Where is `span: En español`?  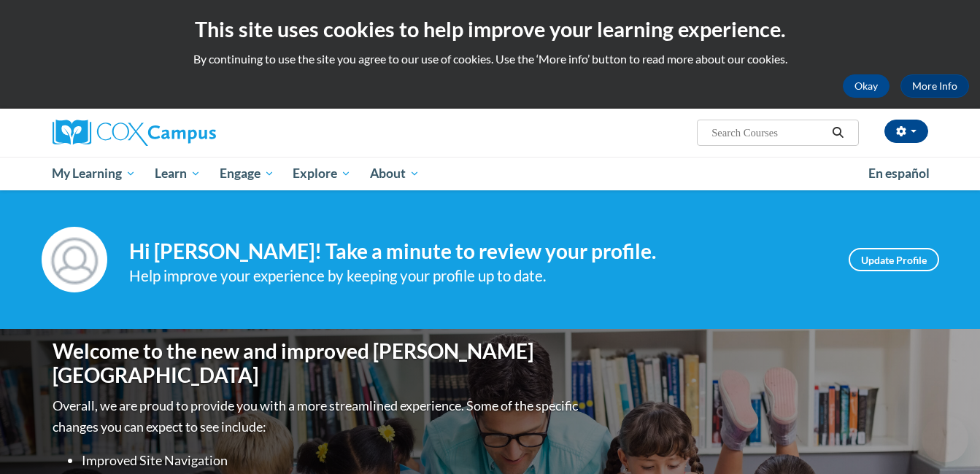
span: En español is located at coordinates (899, 173).